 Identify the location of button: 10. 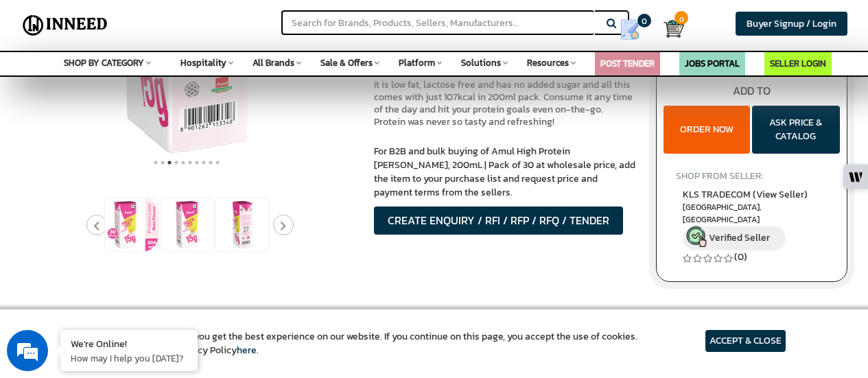
(217, 163).